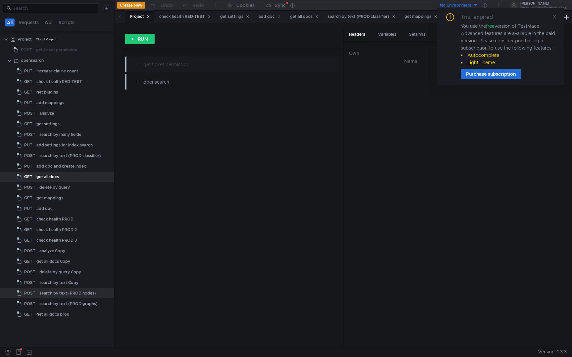 This screenshot has height=357, width=572. What do you see at coordinates (59, 283) in the screenshot?
I see `div: search by text Copy` at bounding box center [59, 283].